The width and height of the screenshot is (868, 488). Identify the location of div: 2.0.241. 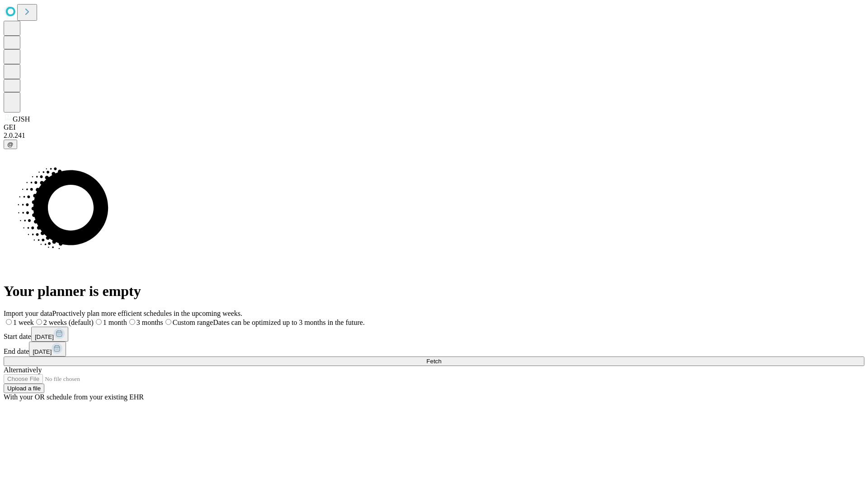
(434, 135).